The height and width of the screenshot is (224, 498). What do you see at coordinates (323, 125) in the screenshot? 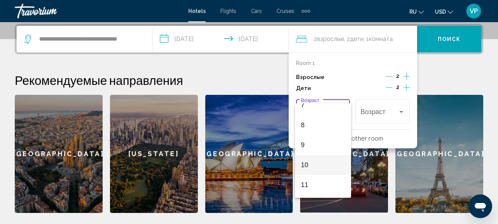
I see `mat-option: 8 years old` at bounding box center [323, 125].